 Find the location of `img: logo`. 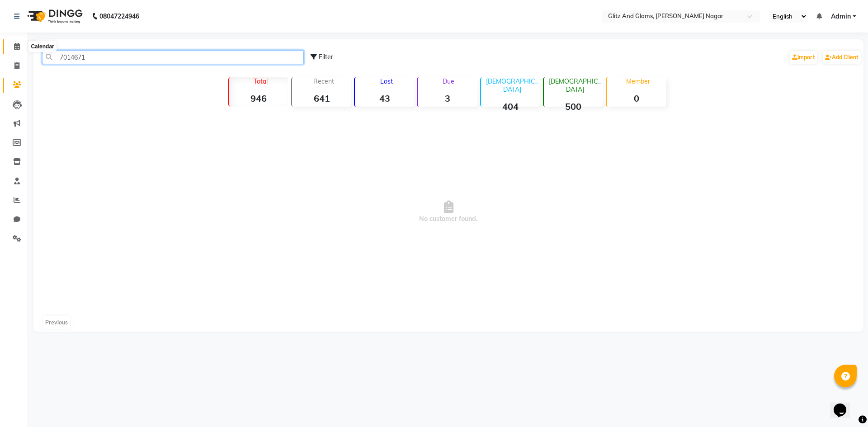

img: logo is located at coordinates (54, 17).